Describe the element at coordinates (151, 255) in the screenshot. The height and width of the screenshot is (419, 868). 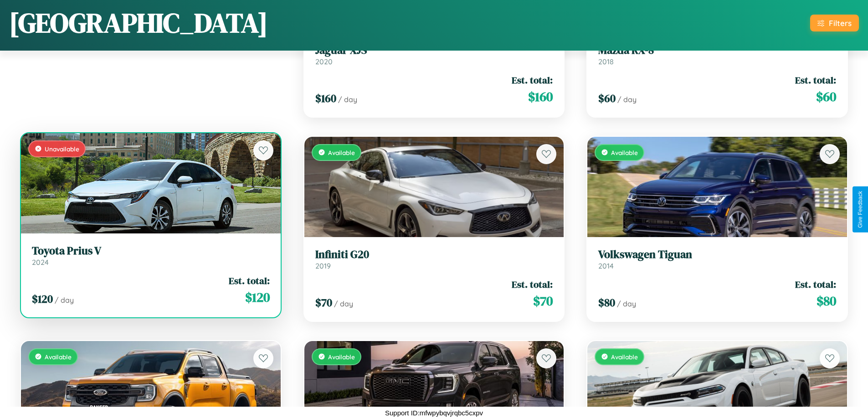
I see `a: Toyota Prius V2024` at that location.